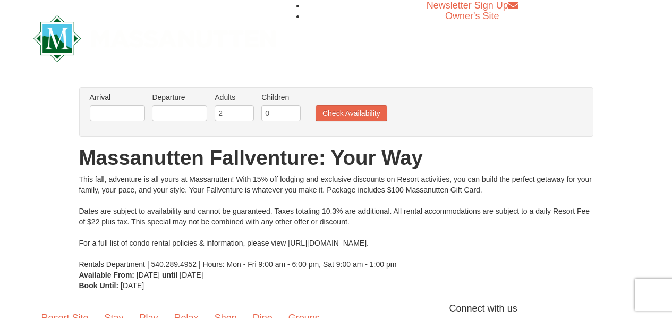 This screenshot has height=318, width=672. Describe the element at coordinates (472, 16) in the screenshot. I see `span: Owner's Site` at that location.